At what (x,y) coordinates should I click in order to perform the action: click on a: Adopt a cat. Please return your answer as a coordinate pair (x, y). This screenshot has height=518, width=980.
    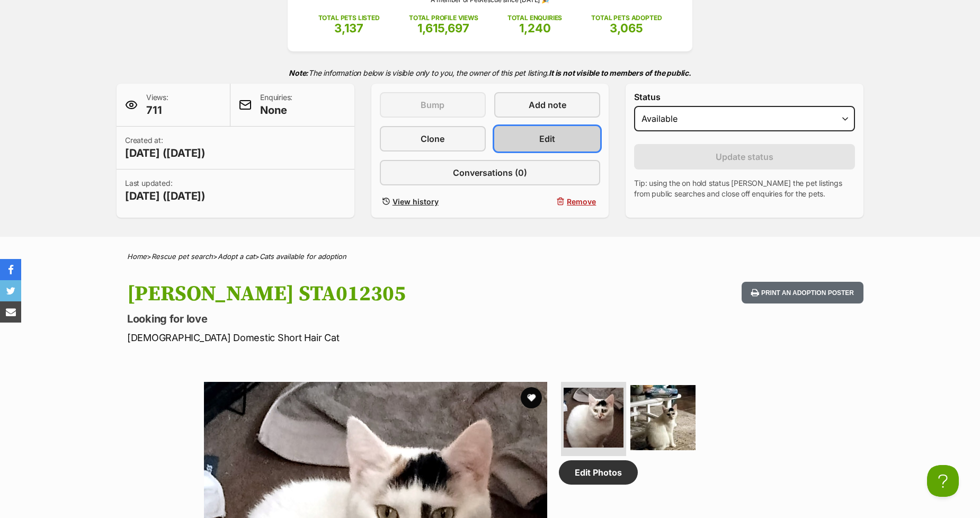
    Looking at the image, I should click on (237, 256).